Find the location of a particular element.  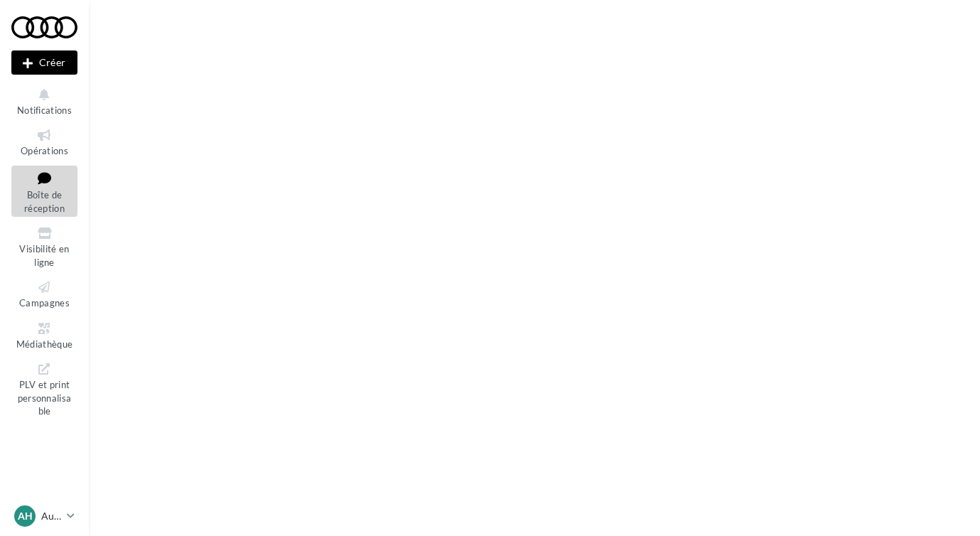

button: Créer is located at coordinates (44, 62).